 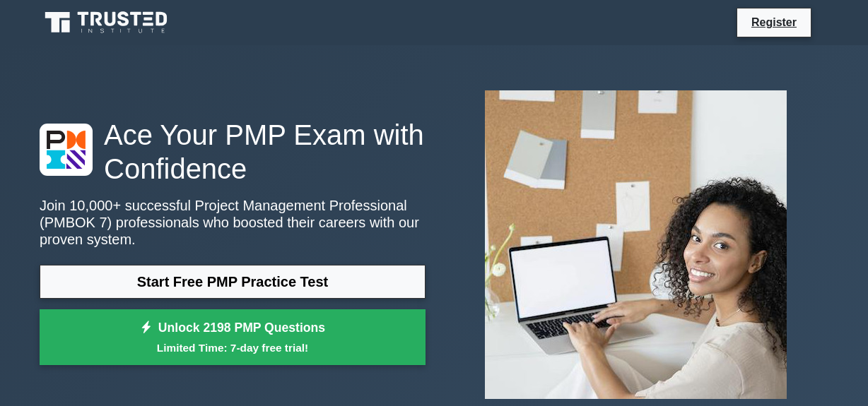 What do you see at coordinates (233, 282) in the screenshot?
I see `a: Start Free PMP Practice Test` at bounding box center [233, 282].